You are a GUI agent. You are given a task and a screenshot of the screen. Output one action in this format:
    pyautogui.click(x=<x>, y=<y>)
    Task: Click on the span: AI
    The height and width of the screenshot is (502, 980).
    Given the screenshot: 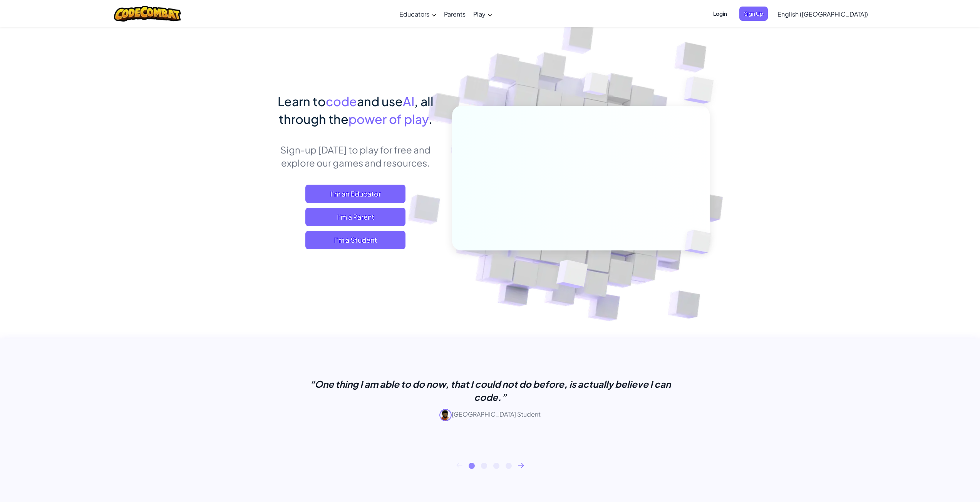 What is the action you would take?
    pyautogui.click(x=409, y=101)
    